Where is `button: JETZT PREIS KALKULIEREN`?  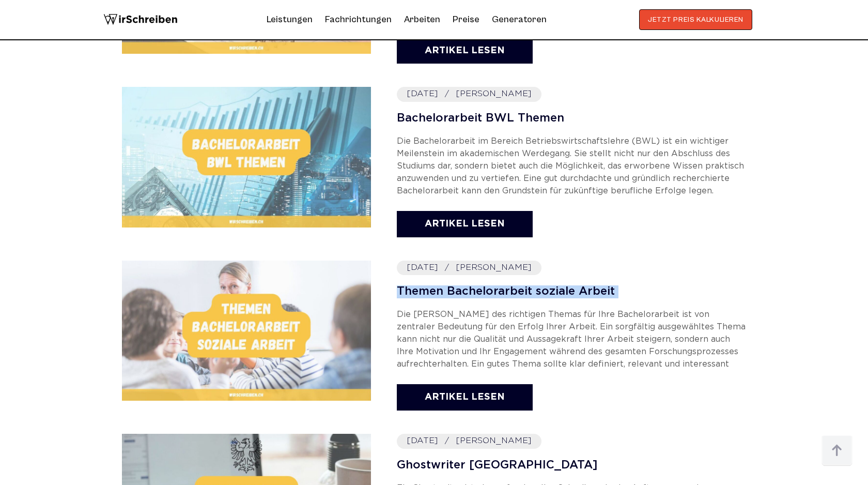
button: JETZT PREIS KALKULIEREN is located at coordinates (696, 20).